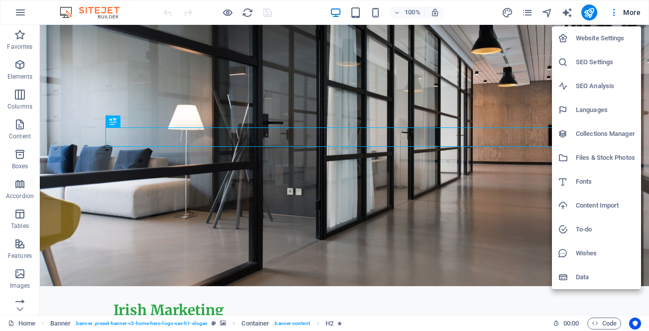 This screenshot has height=331, width=649. Describe the element at coordinates (605, 182) in the screenshot. I see `h6: Fonts` at that location.